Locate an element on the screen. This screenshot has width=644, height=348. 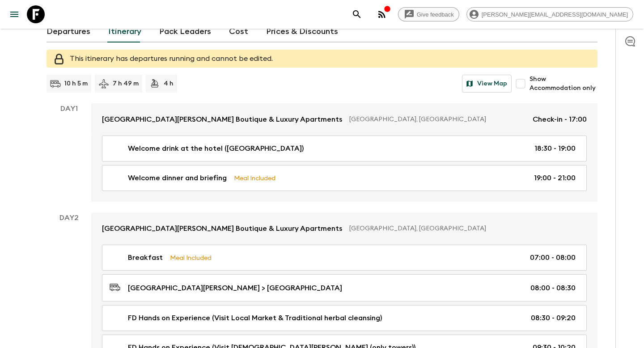
button: menu is located at coordinates (14, 14).